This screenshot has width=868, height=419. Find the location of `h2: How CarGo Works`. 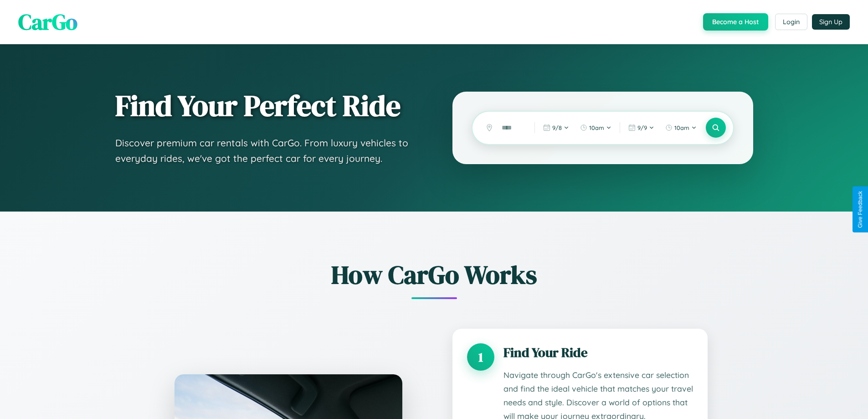

h2: How CarGo Works is located at coordinates (434, 275).